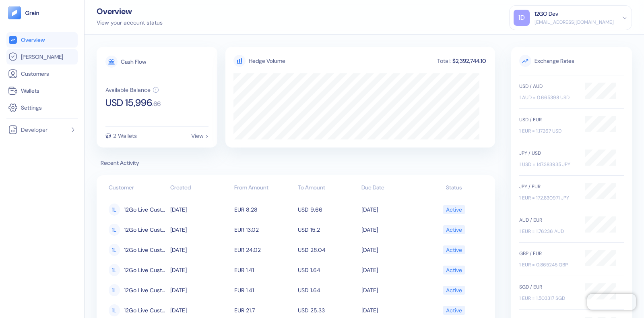 Image resolution: width=644 pixels, height=318 pixels. Describe the element at coordinates (133, 62) in the screenshot. I see `div: Cash Flow` at that location.